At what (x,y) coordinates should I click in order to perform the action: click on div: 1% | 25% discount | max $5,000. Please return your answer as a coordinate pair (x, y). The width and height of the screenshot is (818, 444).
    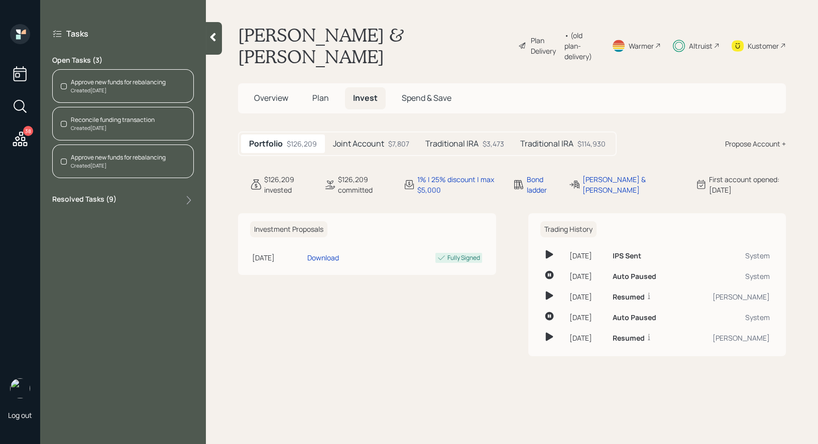
    Looking at the image, I should click on (459, 185).